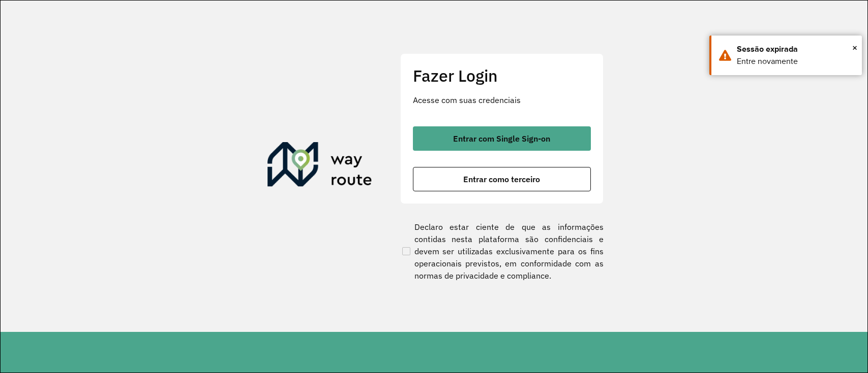 This screenshot has height=373, width=868. Describe the element at coordinates (854, 48) in the screenshot. I see `button: Close` at that location.